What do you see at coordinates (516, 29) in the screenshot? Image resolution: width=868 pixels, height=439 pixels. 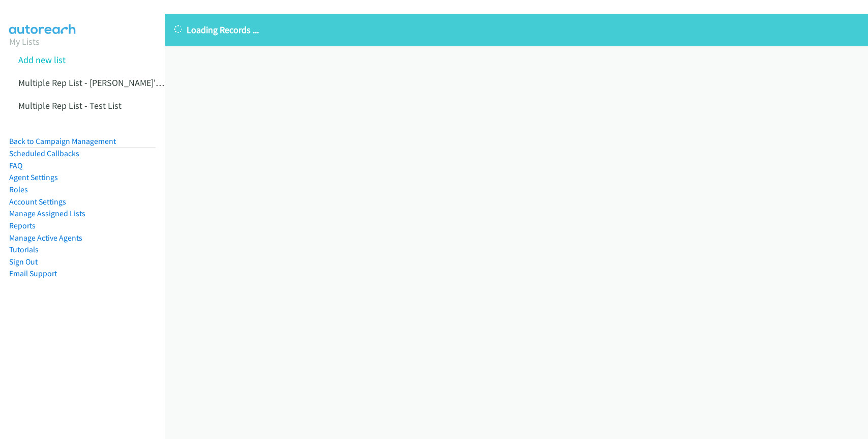 I see `p: Loading Records ...` at bounding box center [516, 29].